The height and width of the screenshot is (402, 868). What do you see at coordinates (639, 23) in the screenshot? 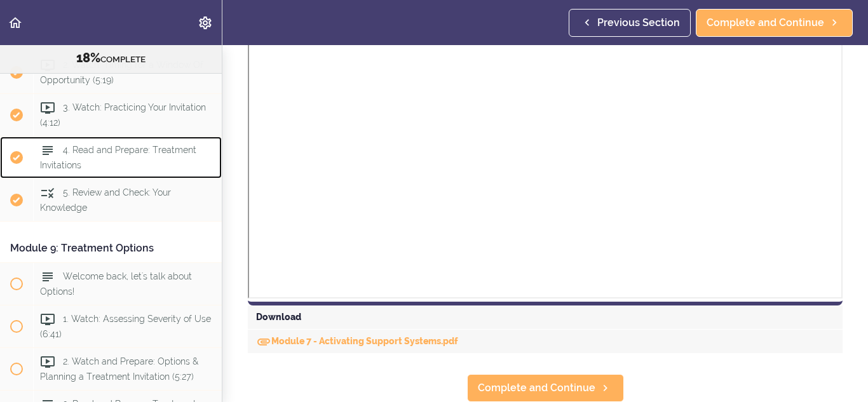
I see `span: Previous Section` at bounding box center [639, 23].